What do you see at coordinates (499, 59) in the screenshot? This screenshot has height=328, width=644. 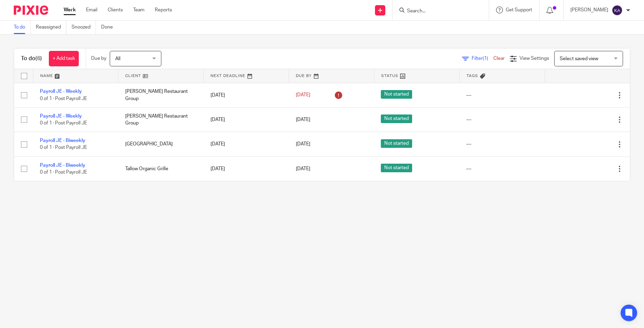 I see `a: Clear` at bounding box center [499, 59].